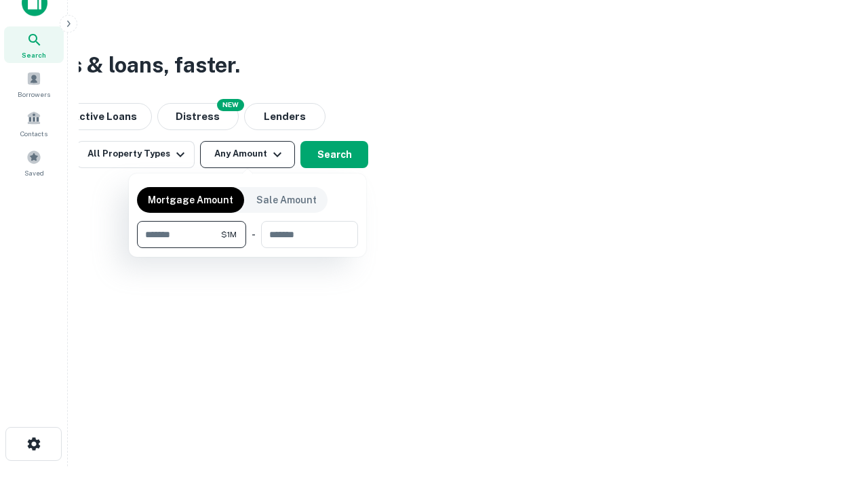  Describe the element at coordinates (286, 200) in the screenshot. I see `p: Sale Amount` at that location.